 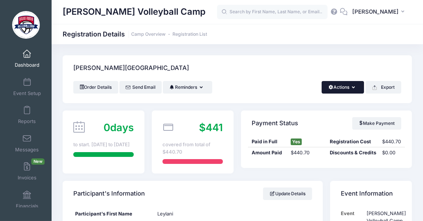 I want to click on span: Reports, so click(x=27, y=122).